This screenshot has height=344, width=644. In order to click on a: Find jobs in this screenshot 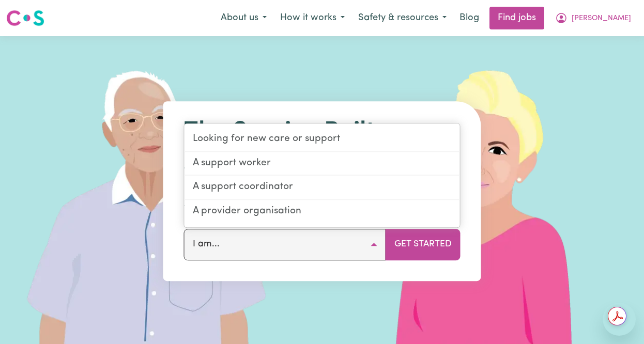, I will do `click(517, 18)`.